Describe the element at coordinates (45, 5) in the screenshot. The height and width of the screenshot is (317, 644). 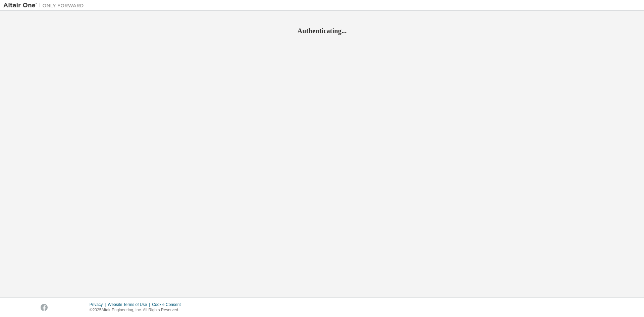
I see `img: Altair One` at that location.